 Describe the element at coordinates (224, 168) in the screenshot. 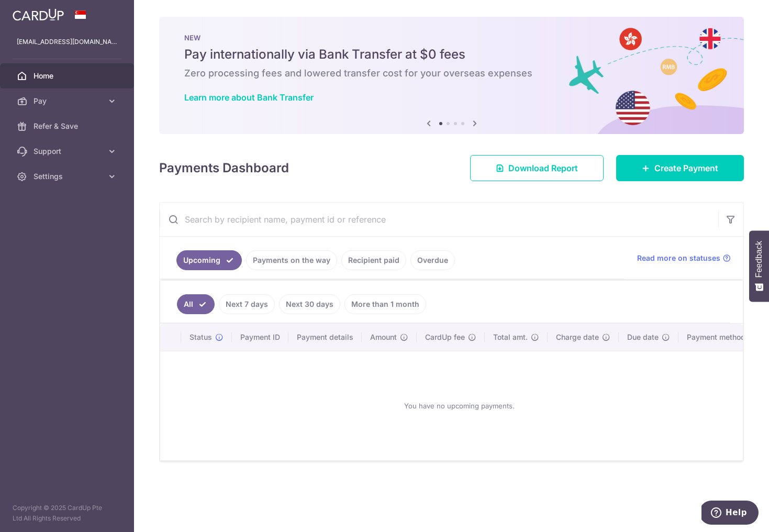

I see `h4: Payments Dashboard` at that location.